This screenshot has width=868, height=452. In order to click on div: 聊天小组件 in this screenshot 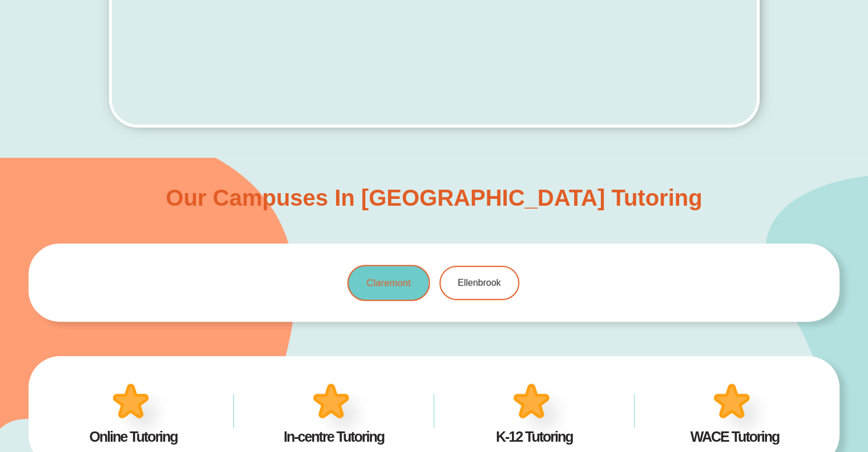, I will do `click(766, 387)`.